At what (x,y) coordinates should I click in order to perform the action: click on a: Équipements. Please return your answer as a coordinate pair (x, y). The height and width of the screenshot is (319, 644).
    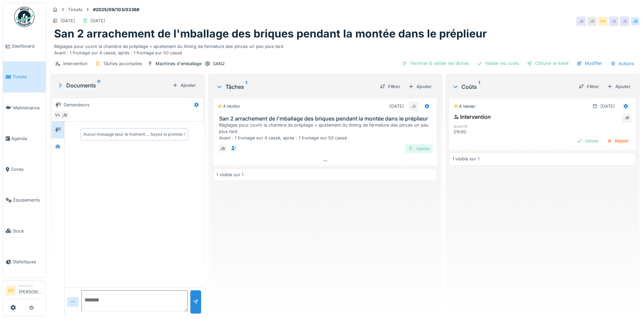
    Looking at the image, I should click on (24, 200).